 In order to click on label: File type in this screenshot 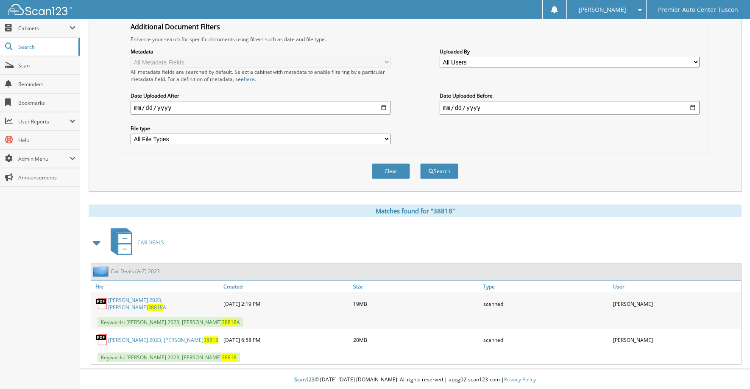, I will do `click(260, 128)`.